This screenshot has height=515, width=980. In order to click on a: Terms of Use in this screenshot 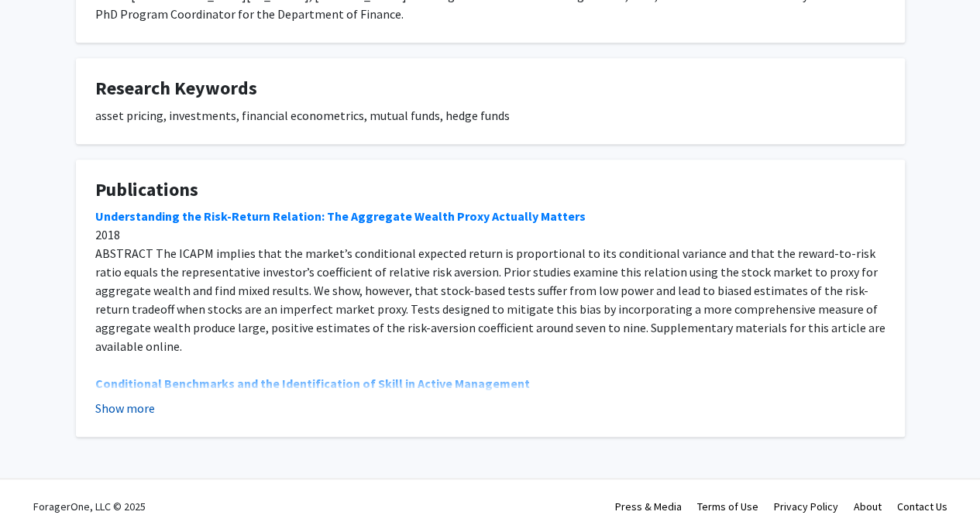, I will do `click(727, 507)`.